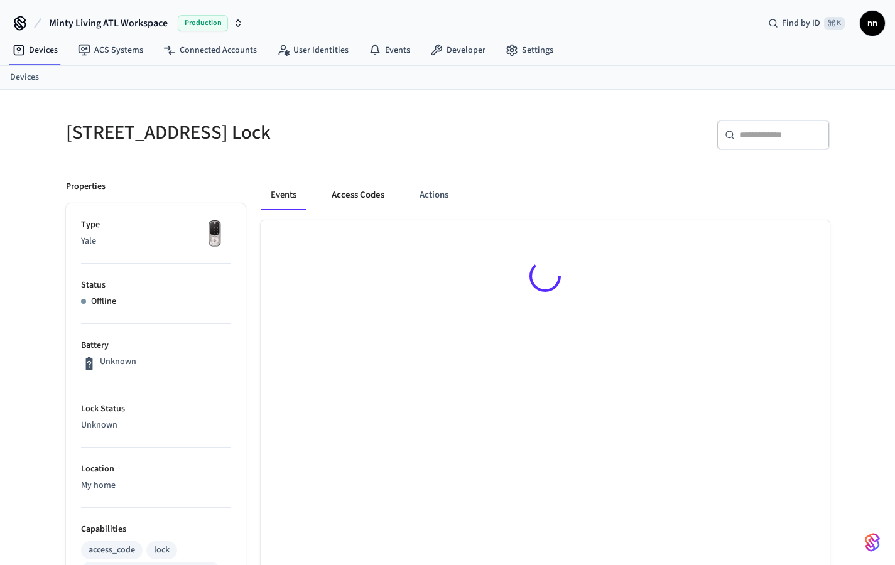  Describe the element at coordinates (358, 195) in the screenshot. I see `button: Access Codes` at that location.